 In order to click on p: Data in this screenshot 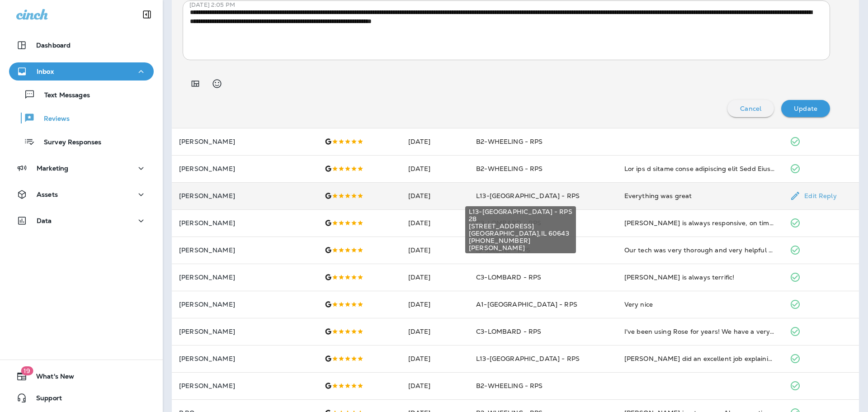, I will do `click(44, 220)`.